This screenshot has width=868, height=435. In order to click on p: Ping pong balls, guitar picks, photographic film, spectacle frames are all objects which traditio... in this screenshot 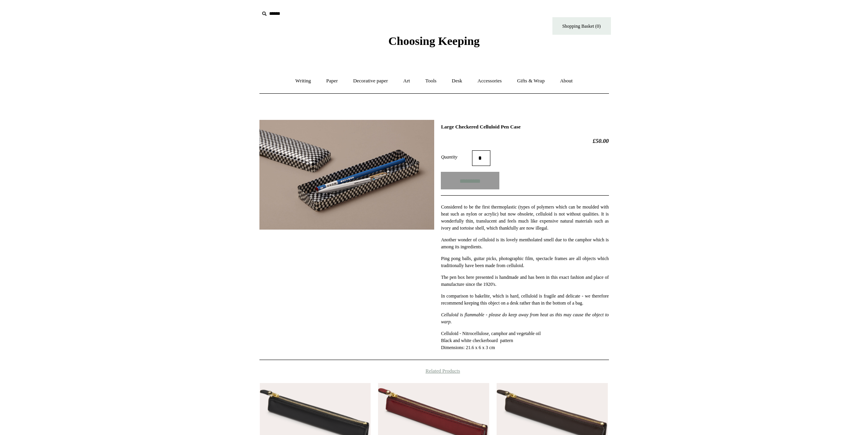, I will do `click(525, 262)`.